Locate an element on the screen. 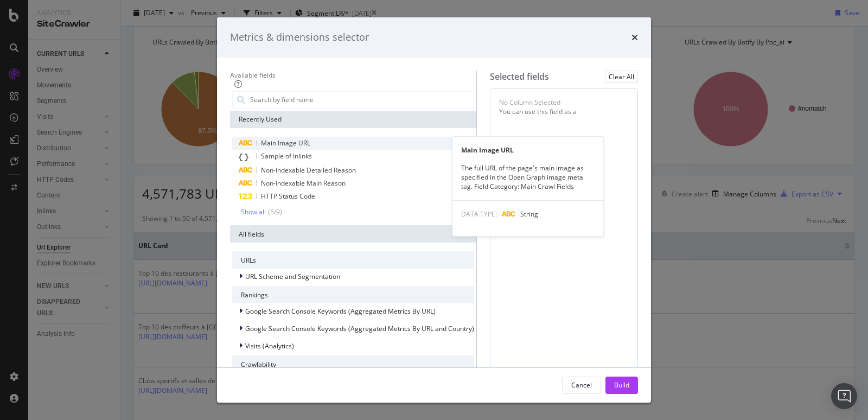  div: times is located at coordinates (635, 38).